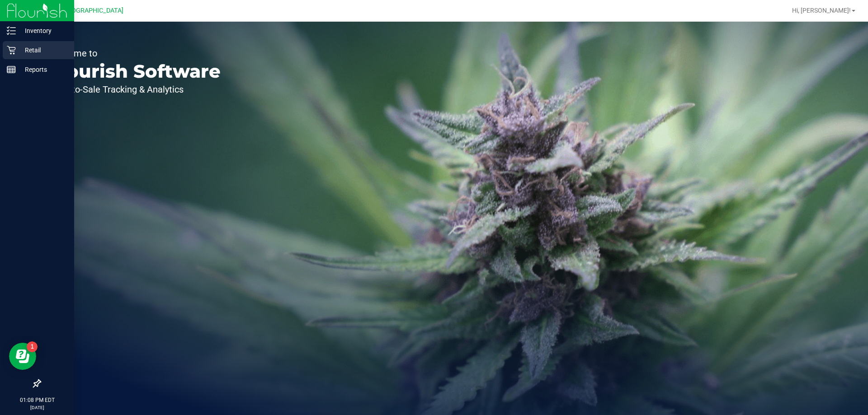 This screenshot has width=868, height=415. Describe the element at coordinates (43, 31) in the screenshot. I see `p: Inventory` at that location.